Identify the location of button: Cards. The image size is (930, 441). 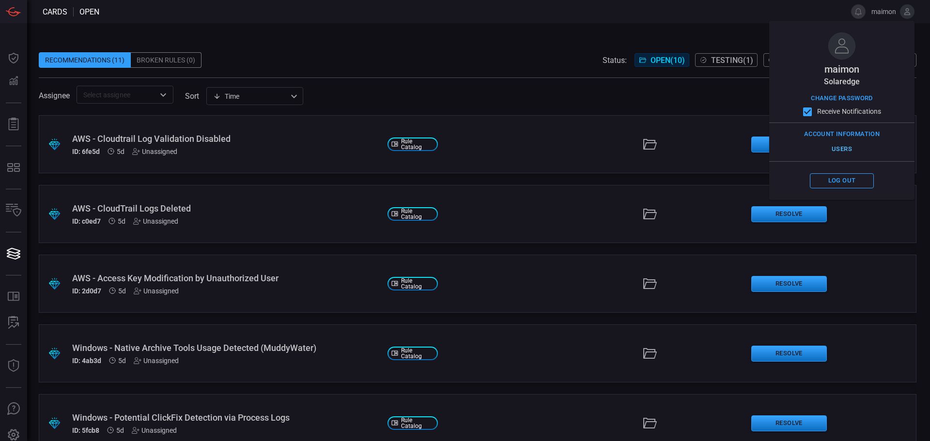
(14, 254).